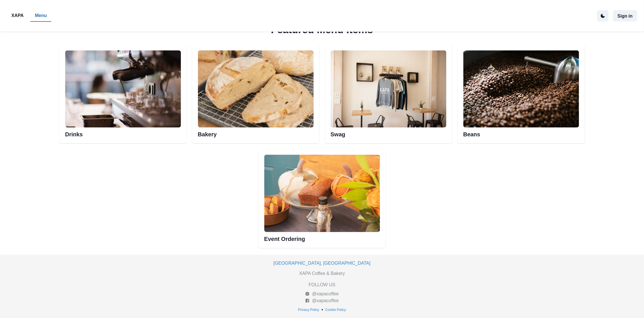 The width and height of the screenshot is (644, 318). Describe the element at coordinates (603, 16) in the screenshot. I see `button: active dark theme mode` at that location.